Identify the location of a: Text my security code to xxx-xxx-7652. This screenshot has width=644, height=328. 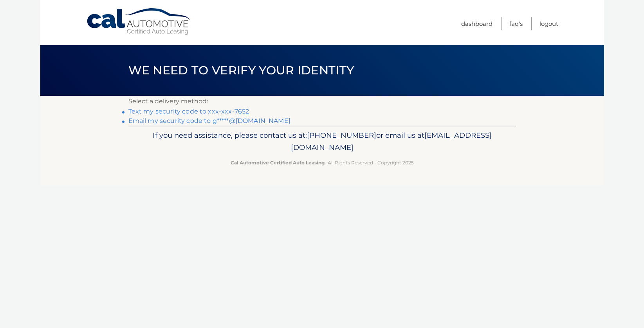
(189, 111).